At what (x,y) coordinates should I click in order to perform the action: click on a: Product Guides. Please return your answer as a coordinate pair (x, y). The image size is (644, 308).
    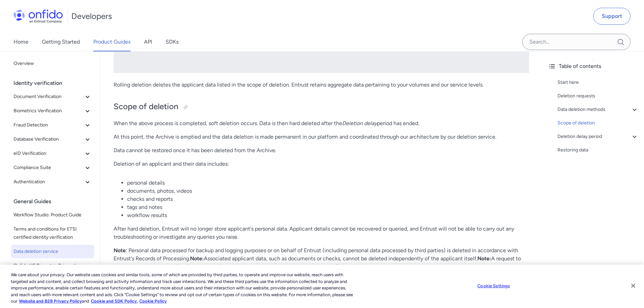
    Looking at the image, I should click on (112, 42).